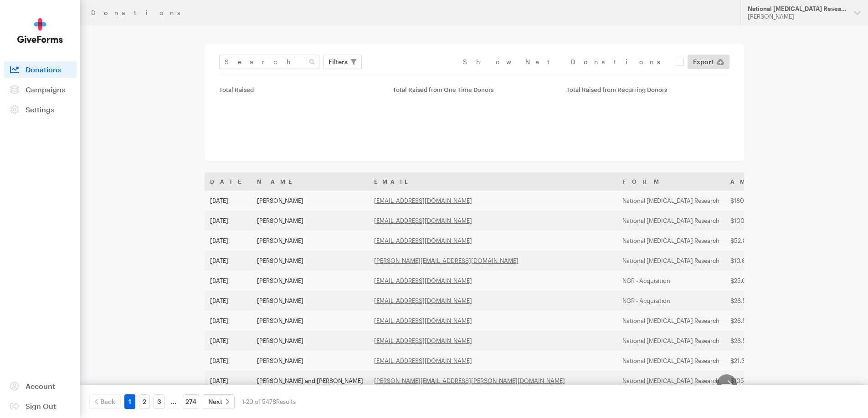 This screenshot has width=868, height=418. What do you see at coordinates (40, 70) in the screenshot?
I see `a: Donations` at bounding box center [40, 70].